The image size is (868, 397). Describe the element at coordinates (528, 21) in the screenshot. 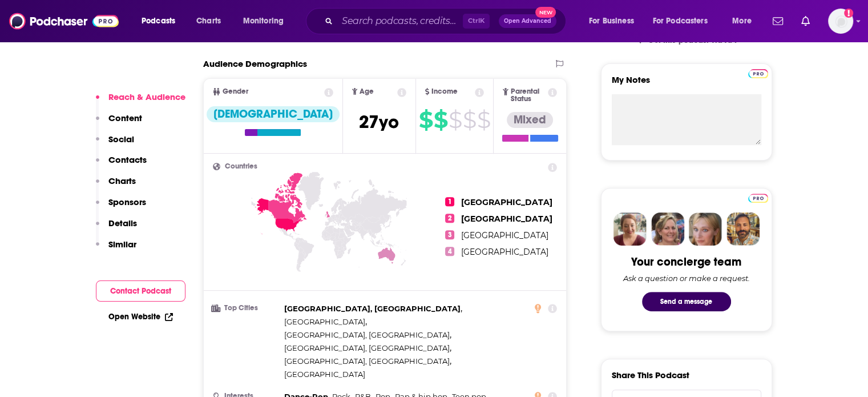

I see `span: Open Advanced` at that location.